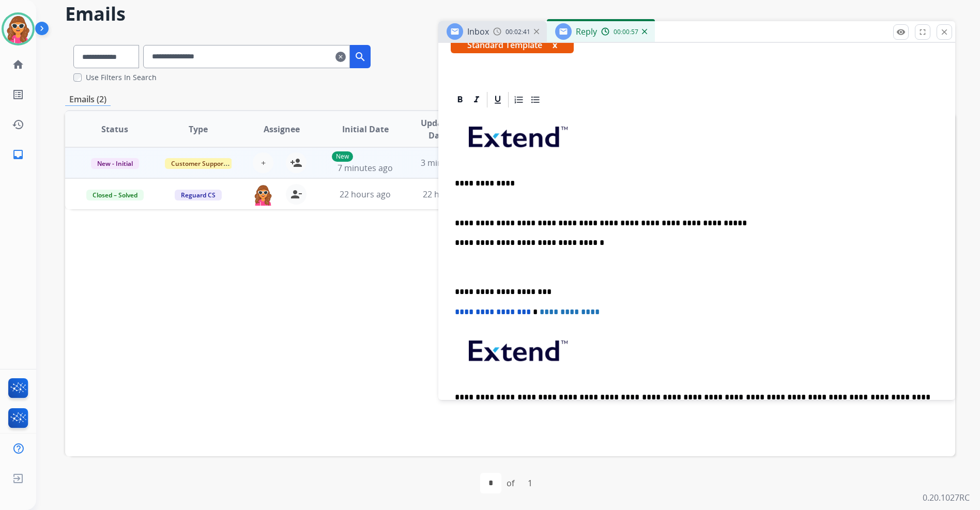 This screenshot has height=510, width=980. What do you see at coordinates (460, 100) in the screenshot?
I see `div: Bold` at bounding box center [460, 100].